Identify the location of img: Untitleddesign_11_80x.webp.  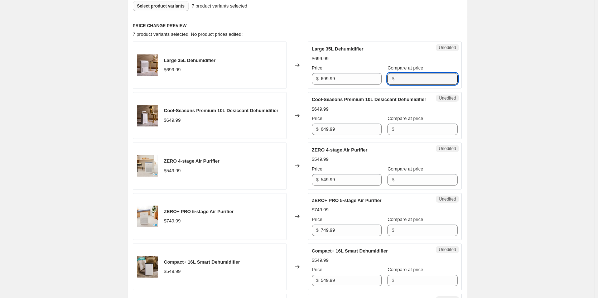
(147, 216).